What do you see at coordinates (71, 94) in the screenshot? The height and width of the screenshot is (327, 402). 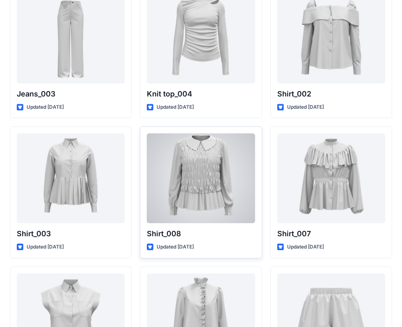 I see `p: Jeans_003` at bounding box center [71, 94].